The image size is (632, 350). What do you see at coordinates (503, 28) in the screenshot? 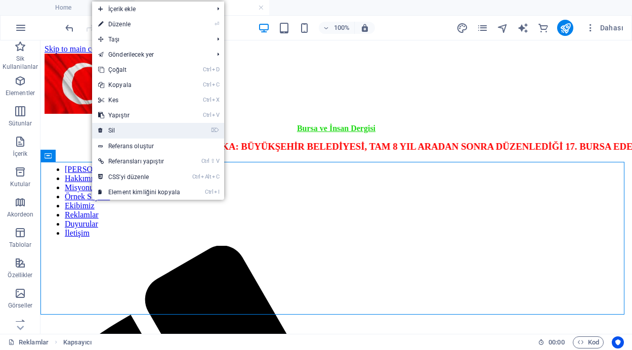
I see `button: navigator` at bounding box center [503, 28].